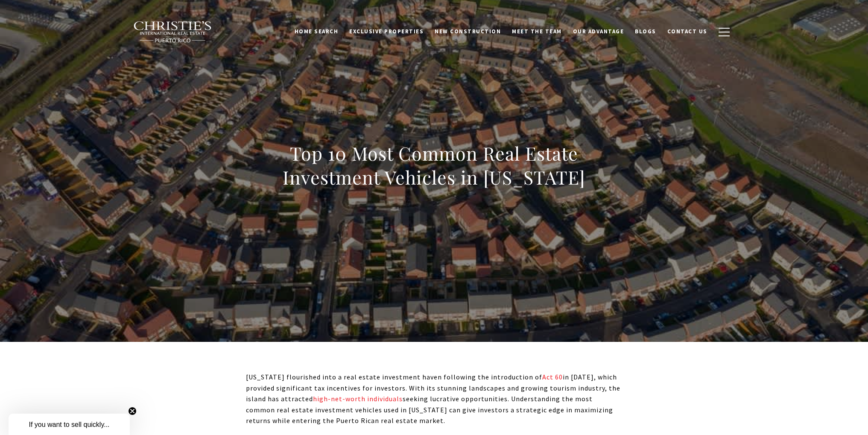 This screenshot has height=435, width=868. What do you see at coordinates (69, 424) in the screenshot?
I see `span: If you want to sell quickly...` at bounding box center [69, 424].